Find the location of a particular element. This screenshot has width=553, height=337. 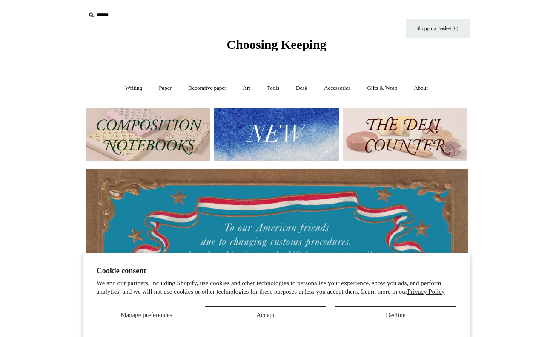

button: Accept is located at coordinates (266, 315).